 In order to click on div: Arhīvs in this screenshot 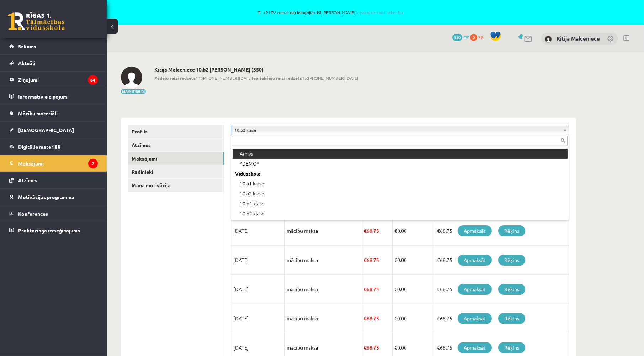, I will do `click(400, 154)`.